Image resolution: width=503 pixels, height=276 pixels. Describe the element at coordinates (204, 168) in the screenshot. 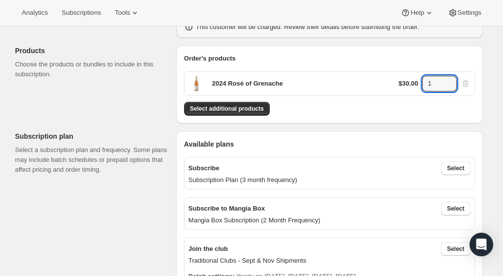

I see `p: Subscribe` at that location.